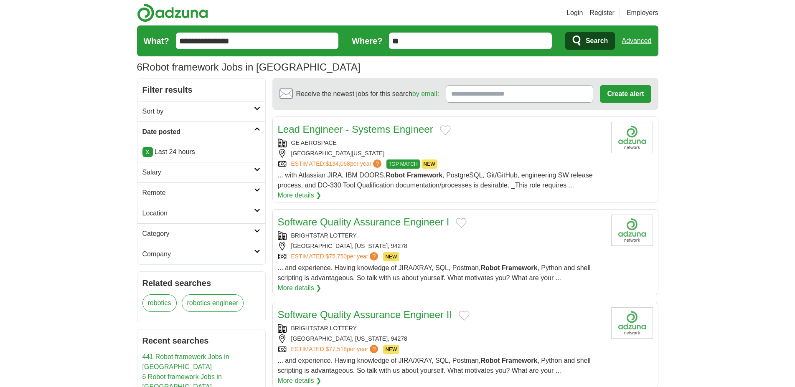  I want to click on span: $75,750, so click(336, 256).